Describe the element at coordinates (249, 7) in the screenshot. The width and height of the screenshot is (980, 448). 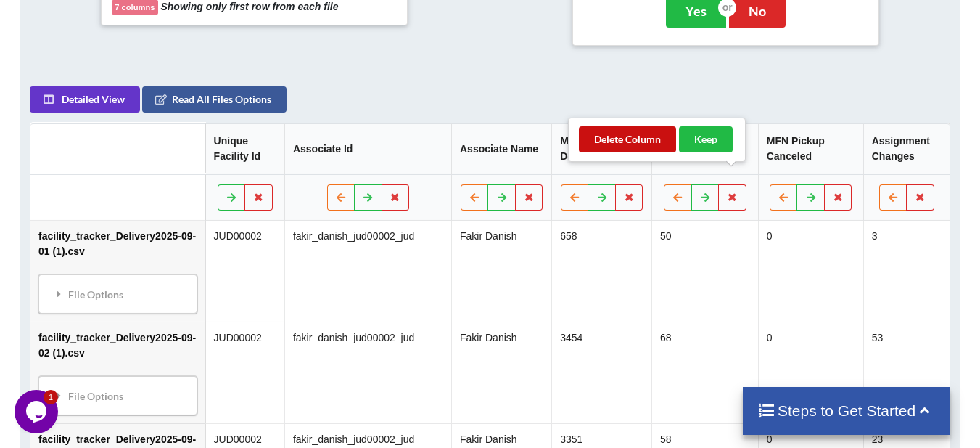
I see `b: Showing only first row from each file` at that location.